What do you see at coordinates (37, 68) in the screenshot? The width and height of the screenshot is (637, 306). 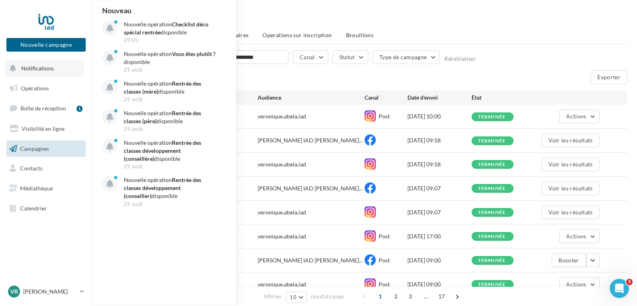 I see `span: Notifications` at bounding box center [37, 68].